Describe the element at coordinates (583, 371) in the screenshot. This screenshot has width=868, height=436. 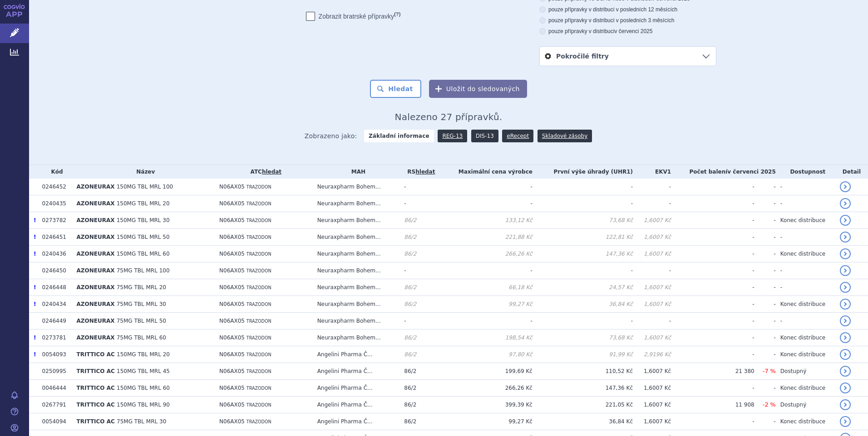
I see `td: 110,52 Kč` at that location.